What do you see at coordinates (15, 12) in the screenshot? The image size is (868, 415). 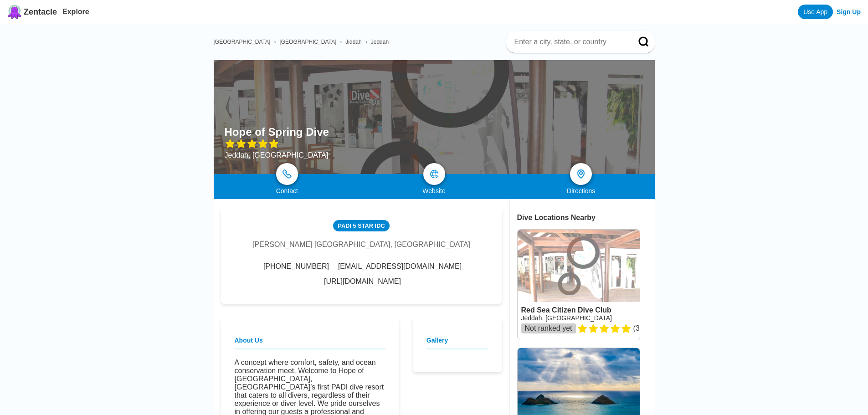 I see `img: Zentacle logo` at bounding box center [15, 12].